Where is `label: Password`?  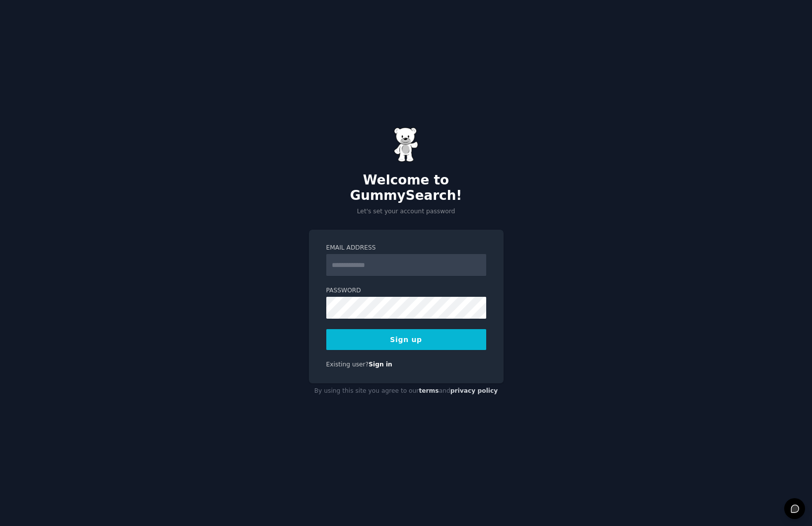
label: Password is located at coordinates (407, 291).